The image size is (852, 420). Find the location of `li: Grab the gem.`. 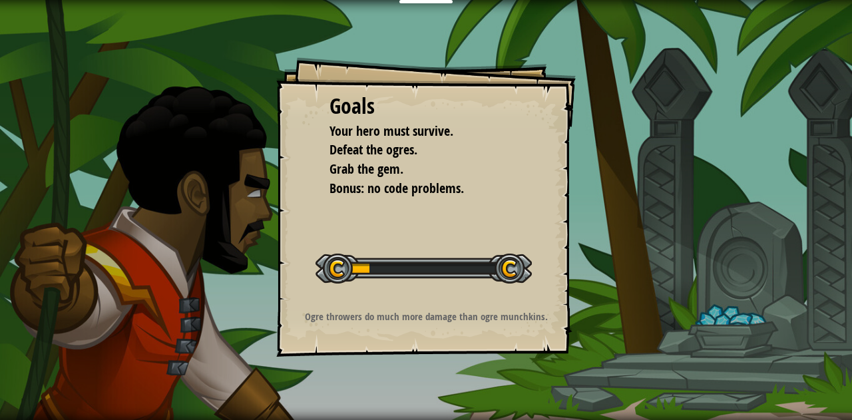

li: Grab the gem. is located at coordinates (416, 169).